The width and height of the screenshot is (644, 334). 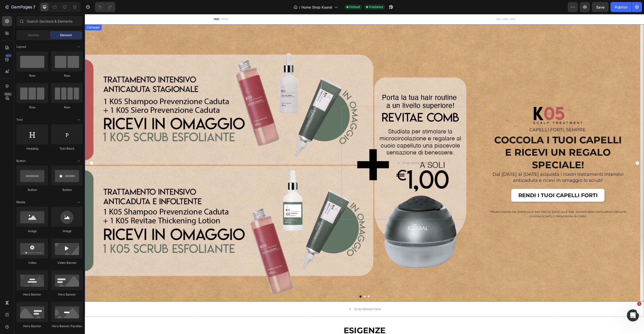 What do you see at coordinates (19, 7) in the screenshot?
I see `button: 7` at bounding box center [19, 7].